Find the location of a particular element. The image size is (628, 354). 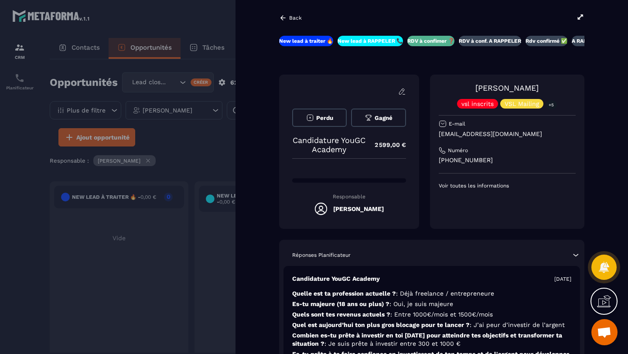

button: Gagné is located at coordinates (378, 118).